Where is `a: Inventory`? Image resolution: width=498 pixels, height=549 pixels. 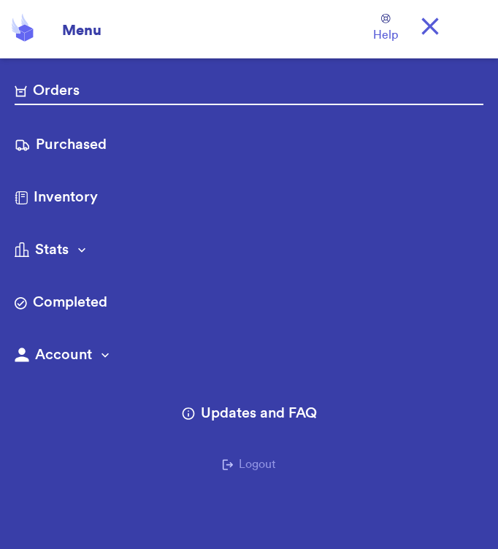 a: Inventory is located at coordinates (249, 199).